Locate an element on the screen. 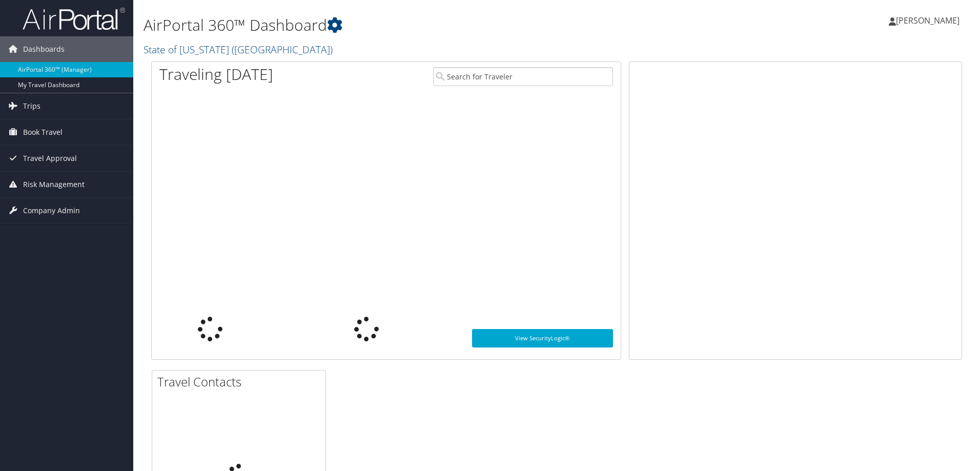 This screenshot has height=471, width=980. input: Search for Traveler is located at coordinates (523, 77).